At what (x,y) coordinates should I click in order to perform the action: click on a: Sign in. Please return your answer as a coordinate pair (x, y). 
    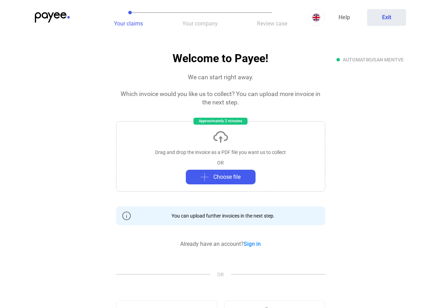
    Looking at the image, I should click on (252, 243).